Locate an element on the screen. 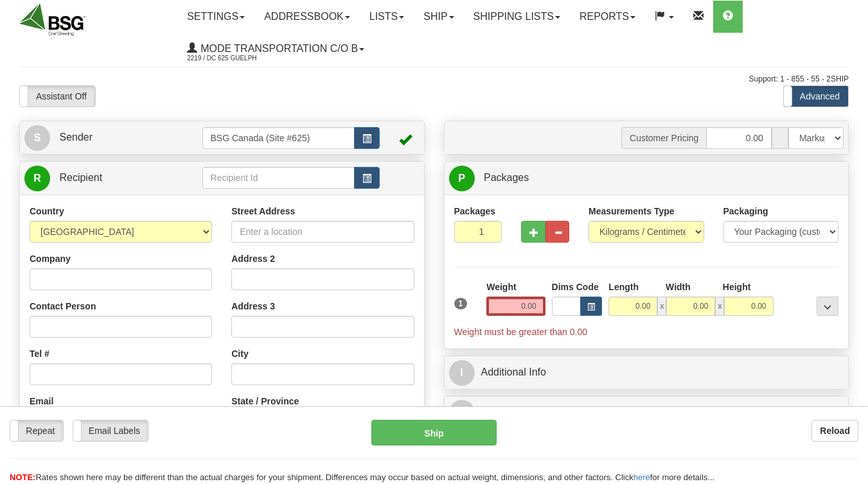  span: NOTE: is located at coordinates (23, 477).